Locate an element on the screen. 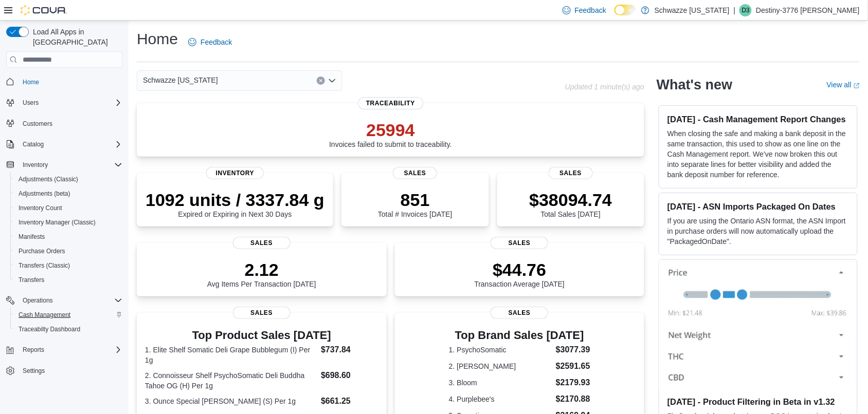 This screenshot has width=868, height=414. button: Traceabilty Dashboard is located at coordinates (68, 329).